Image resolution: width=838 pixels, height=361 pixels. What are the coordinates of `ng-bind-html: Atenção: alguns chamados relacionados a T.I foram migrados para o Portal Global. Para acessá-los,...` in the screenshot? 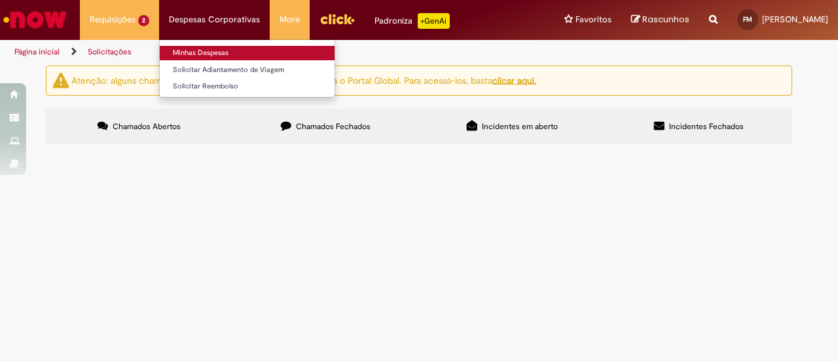 It's located at (304, 80).